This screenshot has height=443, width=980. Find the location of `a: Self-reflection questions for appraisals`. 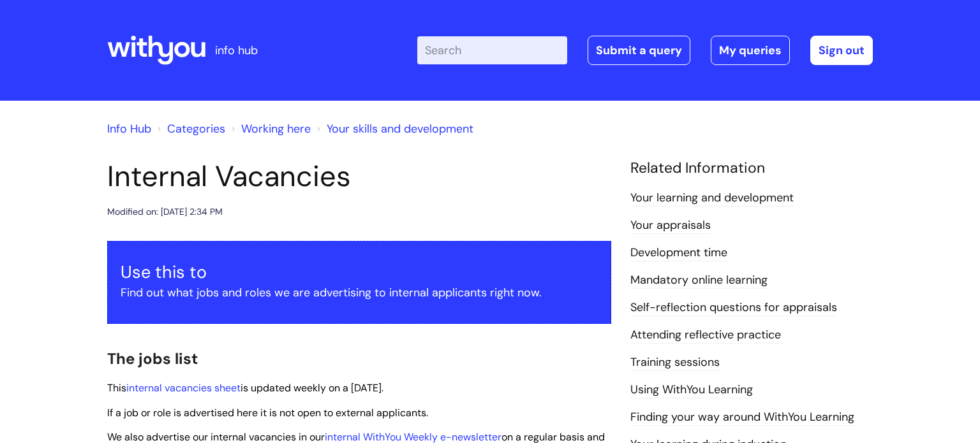

a: Self-reflection questions for appraisals is located at coordinates (733, 308).